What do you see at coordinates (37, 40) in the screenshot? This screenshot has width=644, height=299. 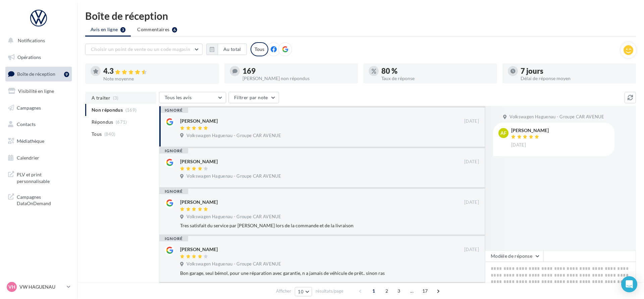 I see `button: Notifications` at bounding box center [37, 40].